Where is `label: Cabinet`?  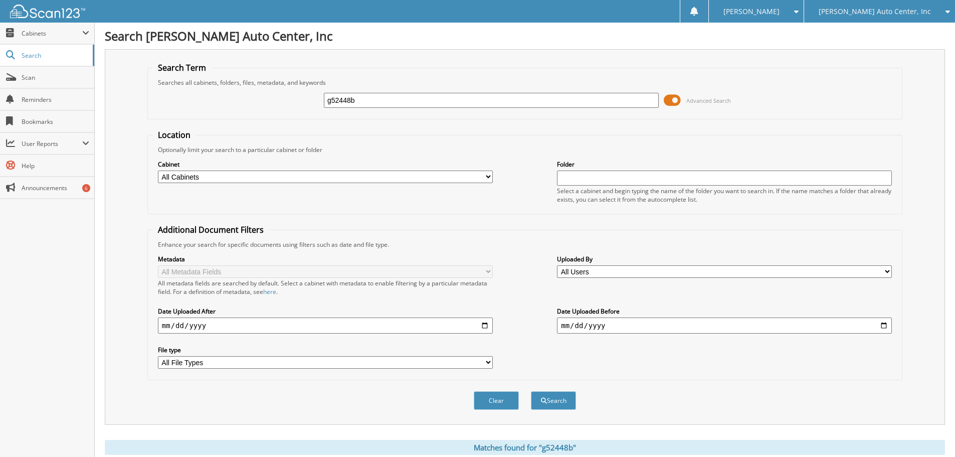
label: Cabinet is located at coordinates (325, 164).